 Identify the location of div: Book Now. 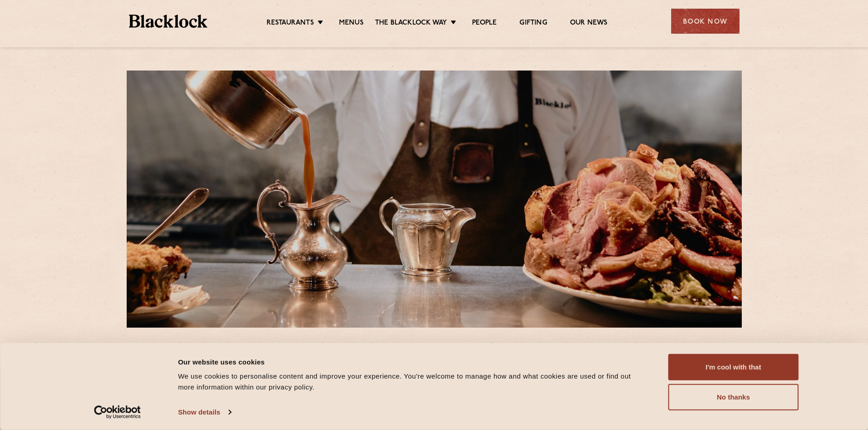
(705, 21).